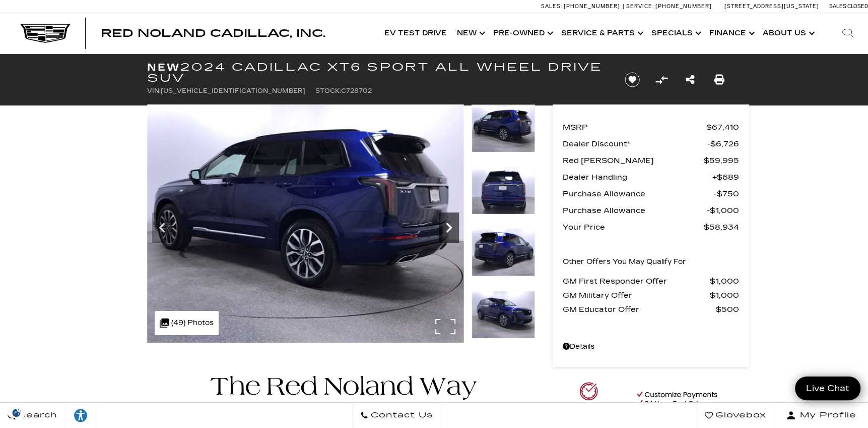  Describe the element at coordinates (503, 190) in the screenshot. I see `img: New 2024 Opulent Blue Metallic Cadillac Sport image 12` at that location.